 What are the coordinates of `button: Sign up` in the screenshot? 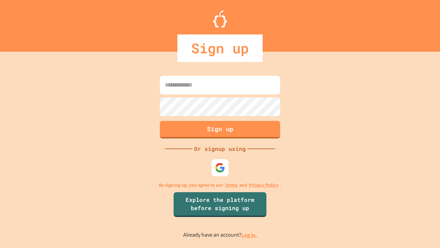 It's located at (220, 129).